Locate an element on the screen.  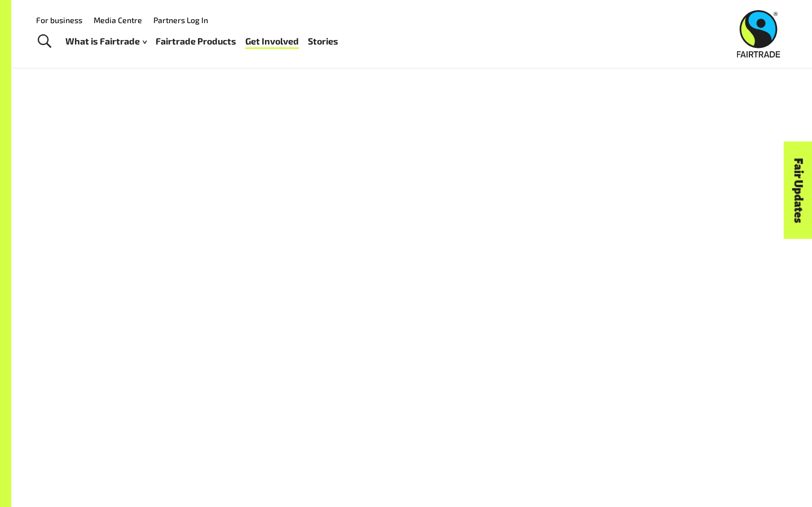
a: Get Involved is located at coordinates (271, 41).